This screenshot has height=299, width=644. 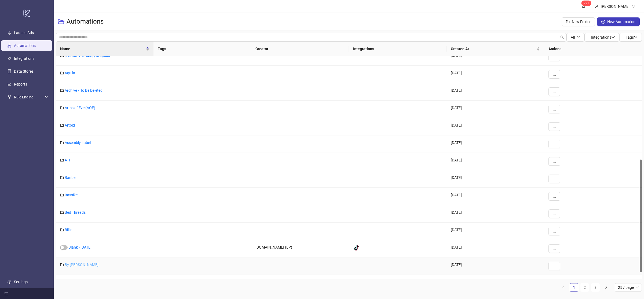 What do you see at coordinates (597, 6) in the screenshot?
I see `span: user` at bounding box center [597, 6].